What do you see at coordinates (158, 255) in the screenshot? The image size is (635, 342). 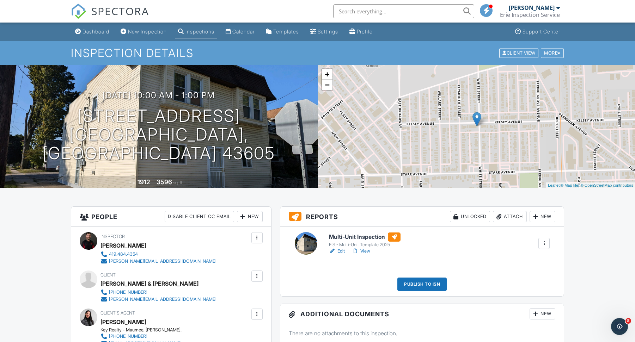 I see `a: 419.484.4354` at bounding box center [158, 255].